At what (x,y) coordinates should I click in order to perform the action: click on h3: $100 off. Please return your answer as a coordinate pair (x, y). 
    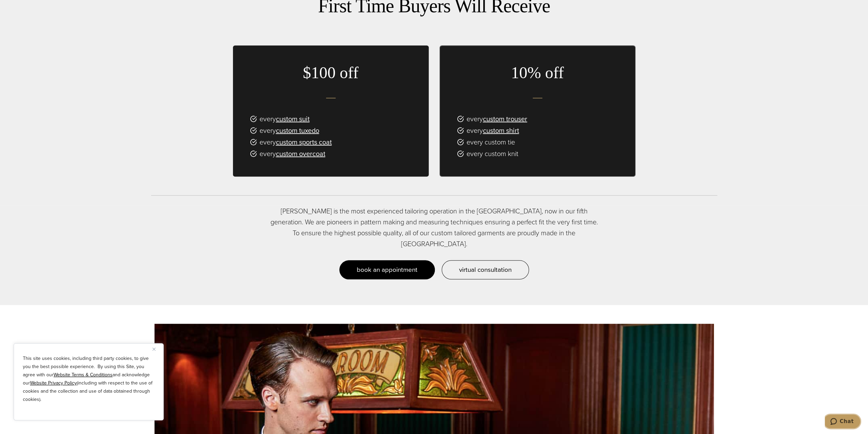
    Looking at the image, I should click on (330, 73).